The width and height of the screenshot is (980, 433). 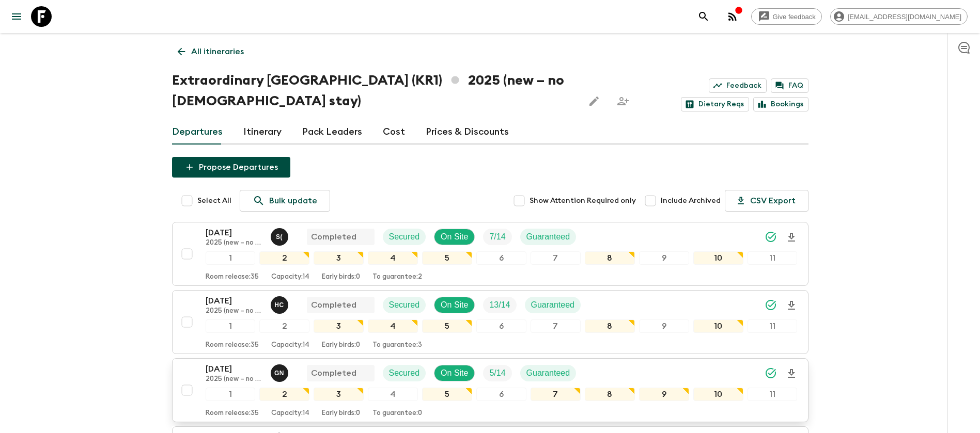 What do you see at coordinates (280, 303) in the screenshot?
I see `span: Heeyoung Cho` at bounding box center [280, 303].